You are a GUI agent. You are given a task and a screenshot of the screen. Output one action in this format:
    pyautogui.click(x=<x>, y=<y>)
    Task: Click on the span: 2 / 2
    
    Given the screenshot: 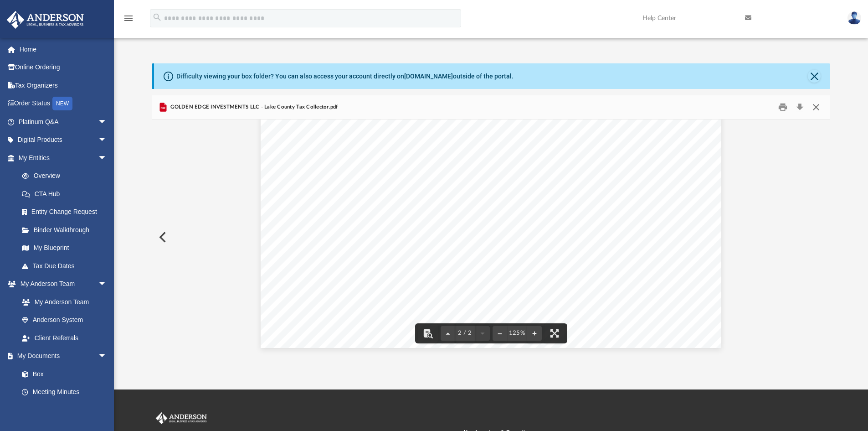 What is the action you would take?
    pyautogui.click(x=465, y=333)
    